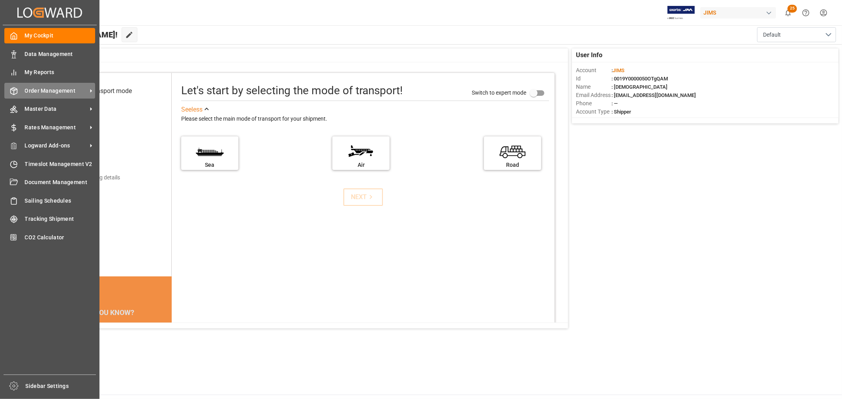 This screenshot has width=842, height=399. Describe the element at coordinates (363, 197) in the screenshot. I see `div: NEXT` at that location.